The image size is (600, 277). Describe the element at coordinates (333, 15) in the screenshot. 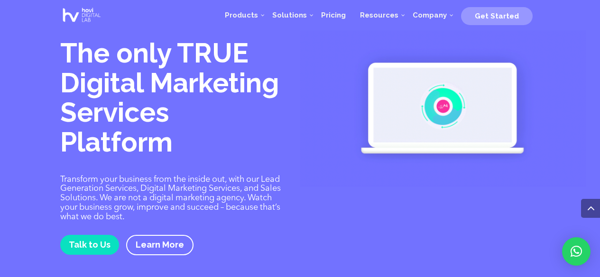

I see `span: Pricing` at that location.